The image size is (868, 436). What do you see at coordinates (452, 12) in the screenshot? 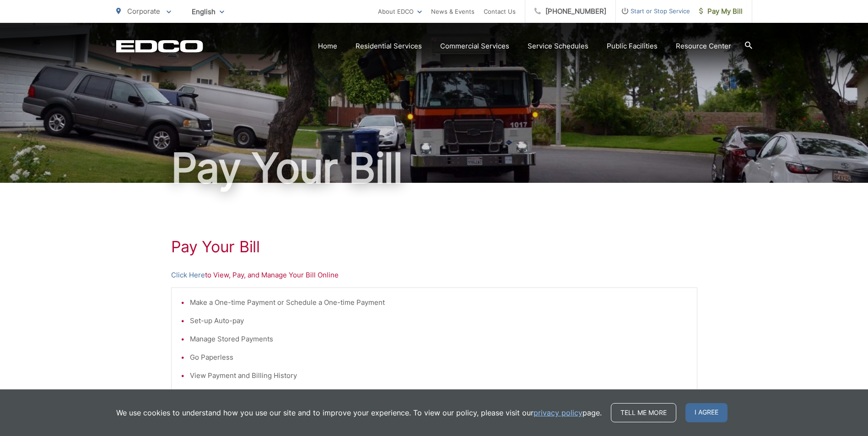
I see `a: News & Events` at bounding box center [452, 12].